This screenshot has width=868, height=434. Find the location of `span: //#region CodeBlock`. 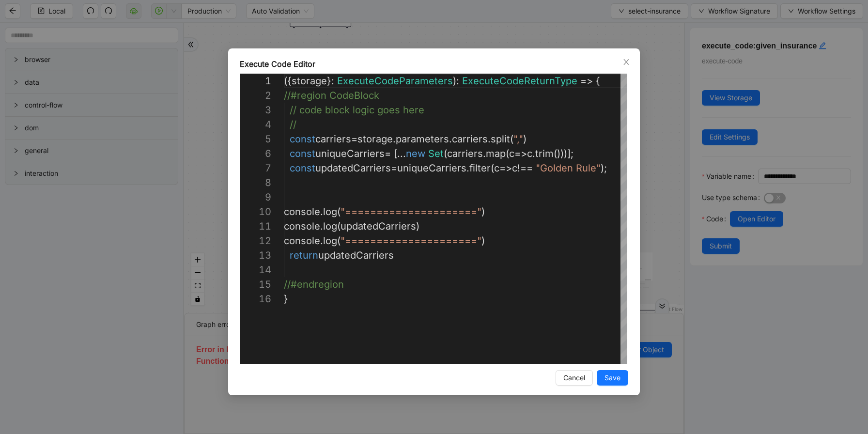

span: //#region CodeBlock is located at coordinates (331, 95).